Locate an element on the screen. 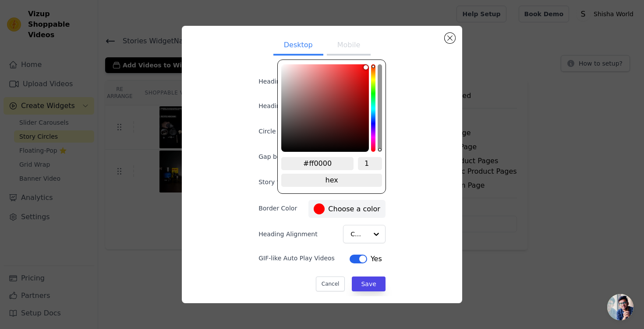 The image size is (644, 329). button: Desktop is located at coordinates (298, 46).